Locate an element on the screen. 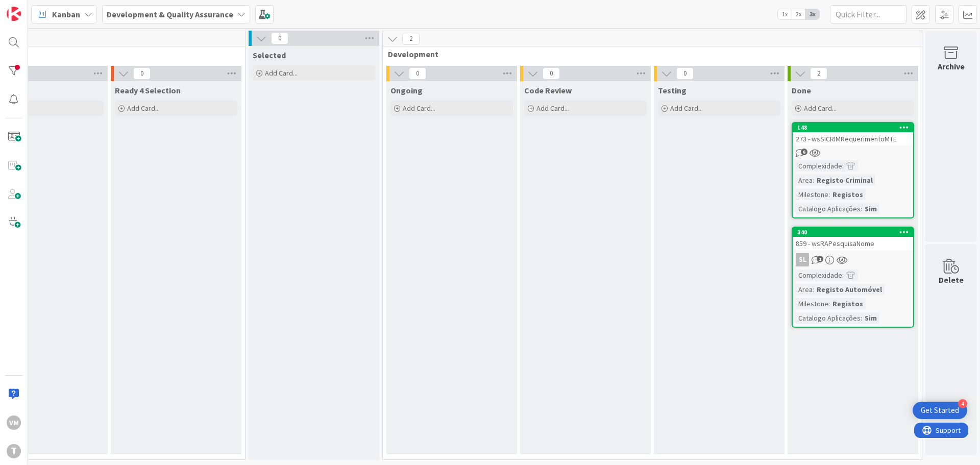  span: 2x is located at coordinates (798, 15).